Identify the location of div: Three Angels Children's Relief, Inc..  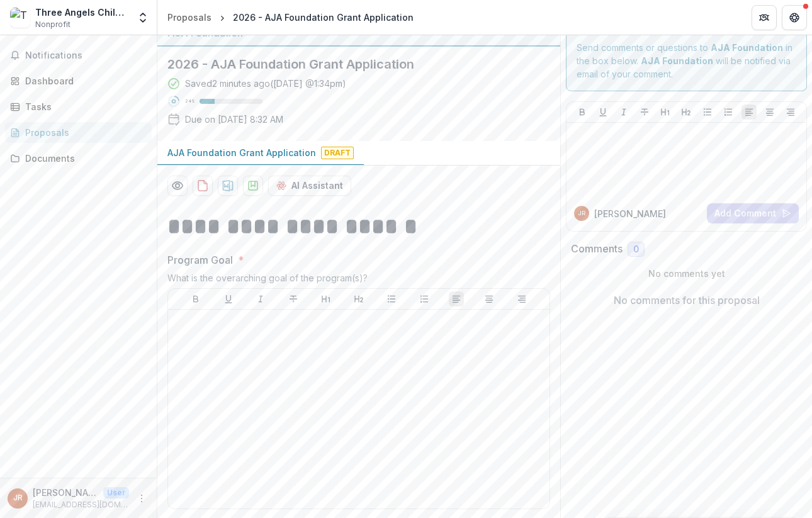
(81, 12).